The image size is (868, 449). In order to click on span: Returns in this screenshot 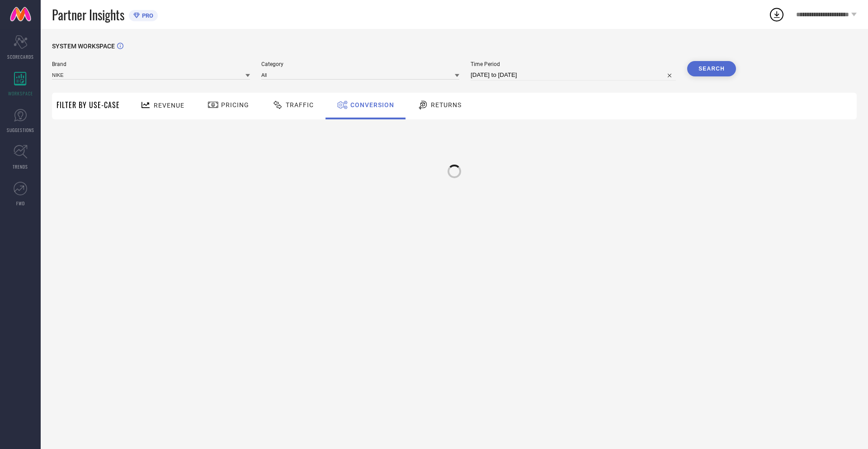, I will do `click(446, 105)`.